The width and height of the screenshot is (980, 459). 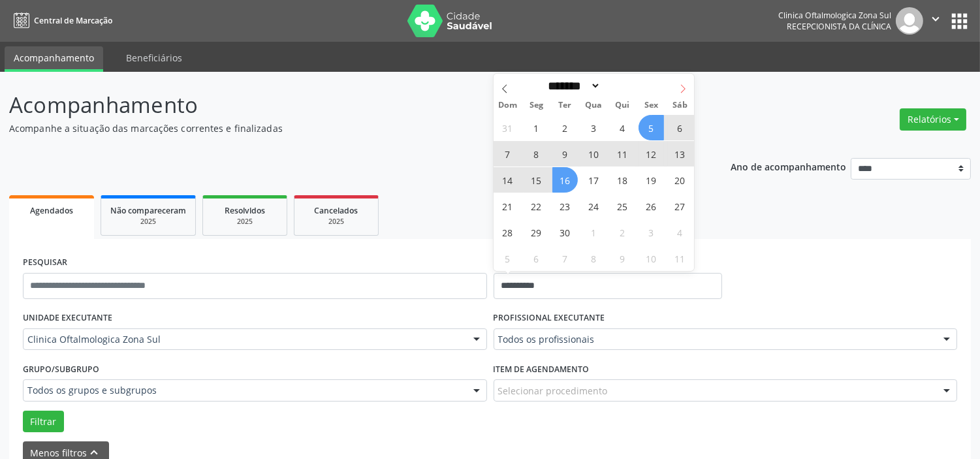 What do you see at coordinates (345, 128) in the screenshot?
I see `p: Acompanhe a situação das marcações correntes e finalizadas` at bounding box center [345, 128].